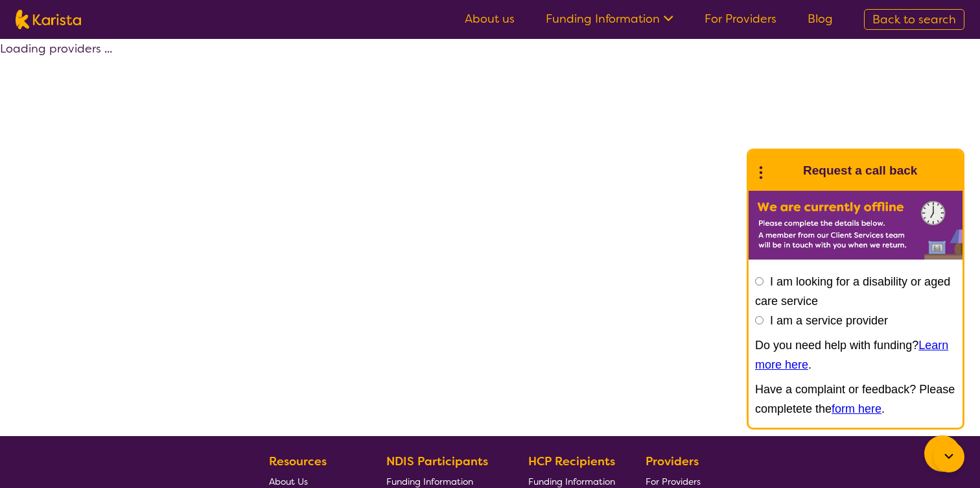 This screenshot has width=980, height=488. I want to click on b: NDIS Participants, so click(437, 461).